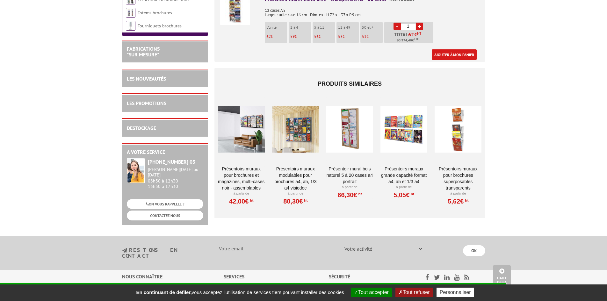  What do you see at coordinates (301, 27) in the screenshot?
I see `p: 2 à 4` at bounding box center [301, 27].